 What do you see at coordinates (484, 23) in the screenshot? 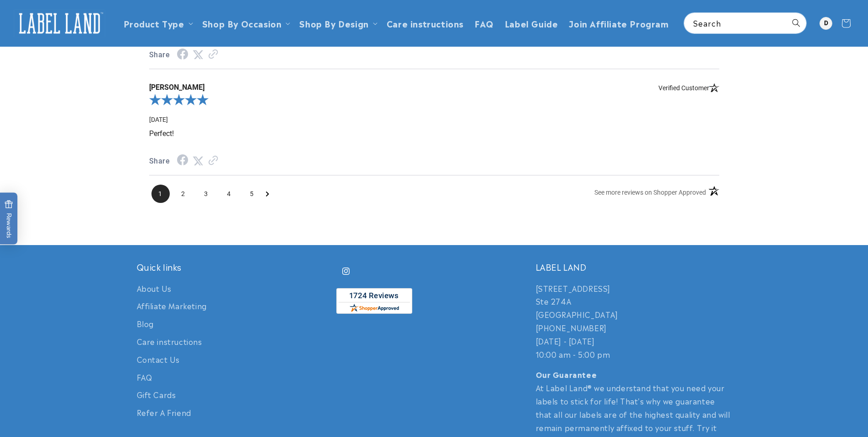
I see `span: FAQ` at bounding box center [484, 23].